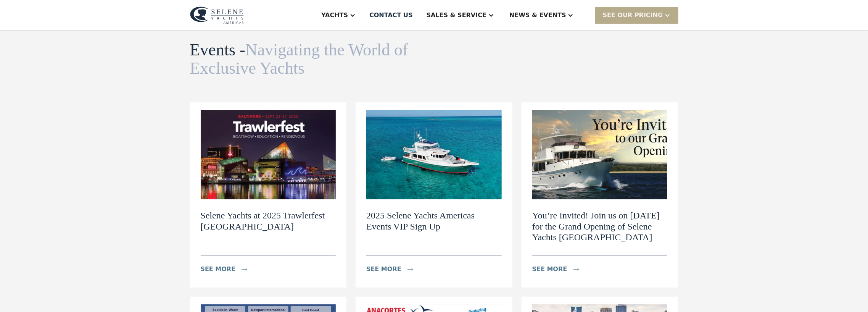 This screenshot has width=868, height=312. What do you see at coordinates (434, 195) in the screenshot?
I see `a: 2025 Selene Yachts Americas Events VIP Sign Upsee moreicon` at bounding box center [434, 195].